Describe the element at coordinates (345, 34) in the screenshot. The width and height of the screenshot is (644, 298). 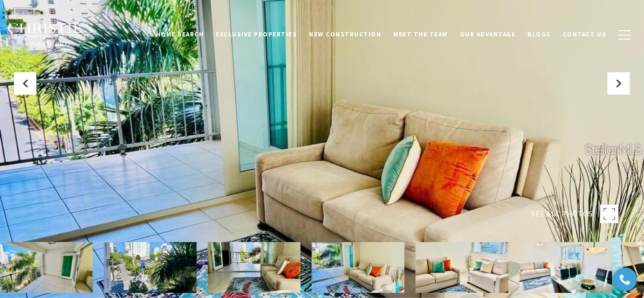
I see `a: New Construction` at that location.